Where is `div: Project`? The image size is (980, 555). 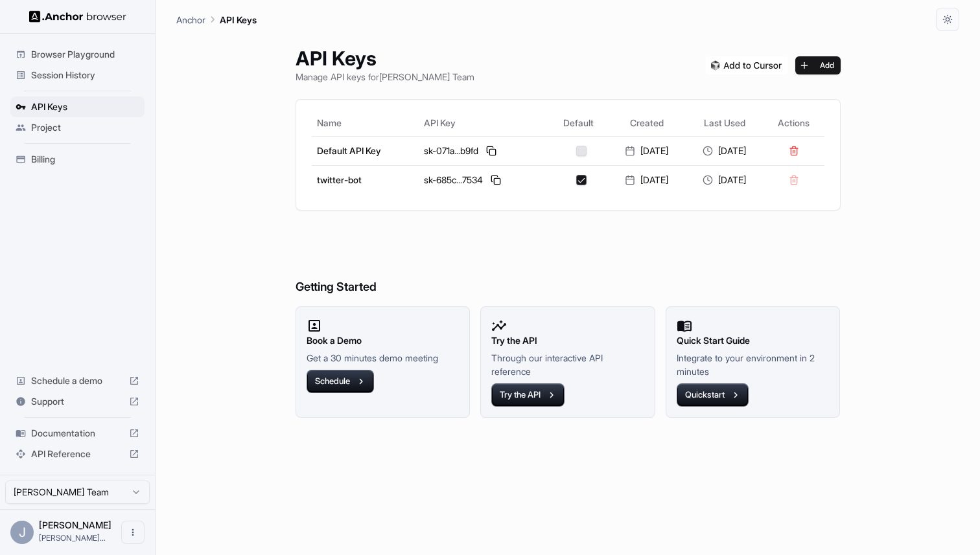 div: Project is located at coordinates (77, 128).